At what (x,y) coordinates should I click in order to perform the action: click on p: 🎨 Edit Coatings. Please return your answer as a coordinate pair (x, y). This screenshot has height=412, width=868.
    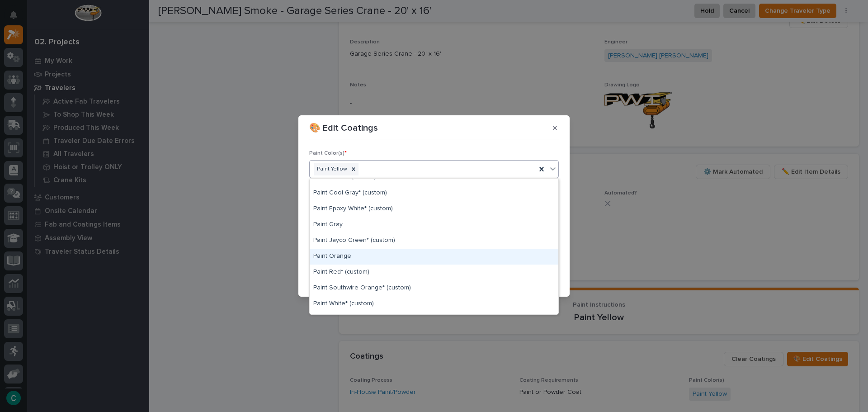
    Looking at the image, I should click on (344, 128).